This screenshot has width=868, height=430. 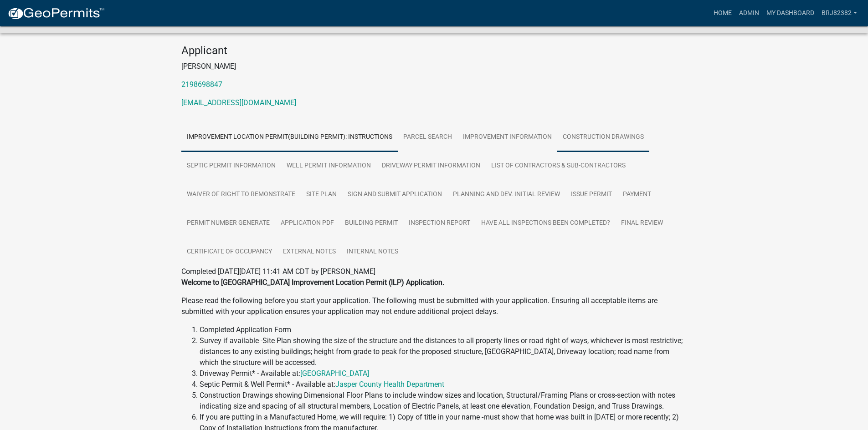 I want to click on li: Construction Drawings showing Dimensional Floor Plans to include window sizes and location, Struc..., so click(x=443, y=401).